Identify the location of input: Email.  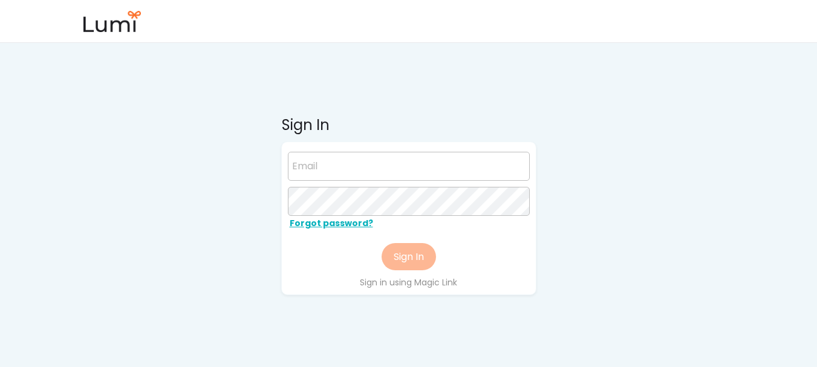
(409, 166).